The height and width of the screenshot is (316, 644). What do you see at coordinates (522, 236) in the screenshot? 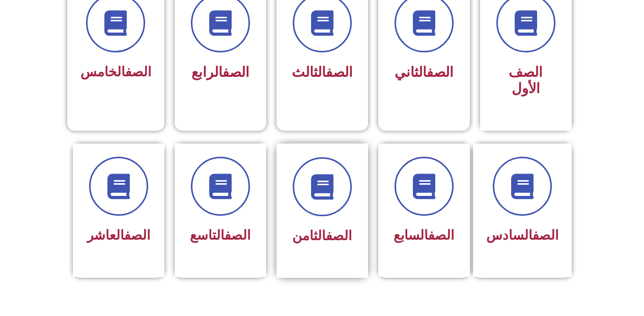
I see `span: السادس` at bounding box center [522, 236].